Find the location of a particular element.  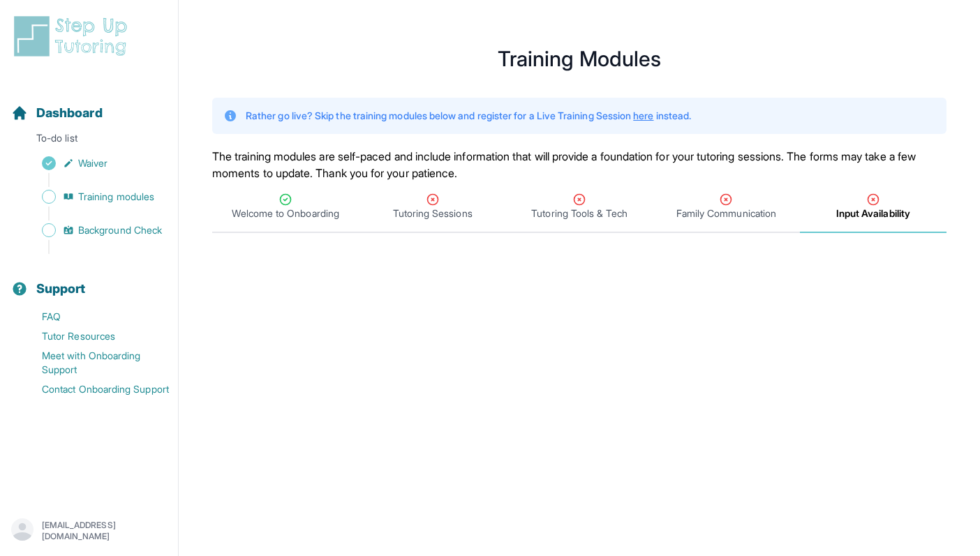

a: FAQ is located at coordinates (95, 317).